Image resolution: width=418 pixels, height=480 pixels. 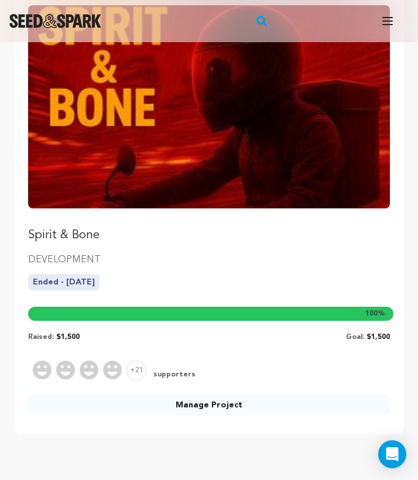 I want to click on a: Fund Spirit & Bone, so click(x=209, y=124).